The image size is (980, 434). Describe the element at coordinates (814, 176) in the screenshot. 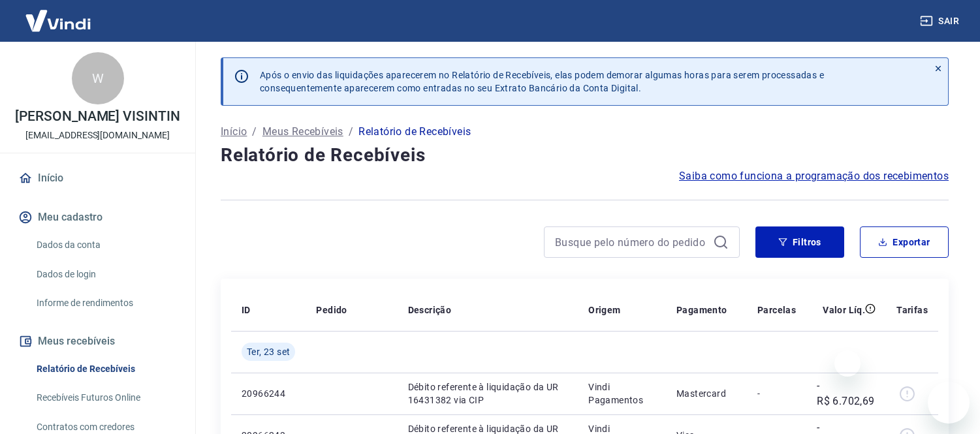

I see `span: Saiba como funciona a programação dos recebimentos` at that location.